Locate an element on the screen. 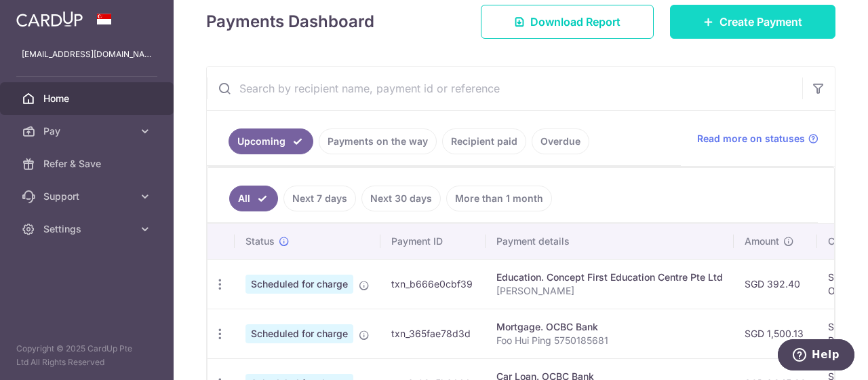  th: Payment ID is located at coordinates (433, 241).